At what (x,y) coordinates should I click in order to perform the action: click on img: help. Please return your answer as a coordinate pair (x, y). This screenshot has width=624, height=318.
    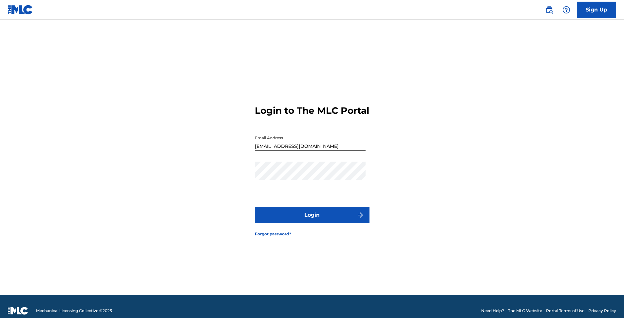
    Looking at the image, I should click on (566, 10).